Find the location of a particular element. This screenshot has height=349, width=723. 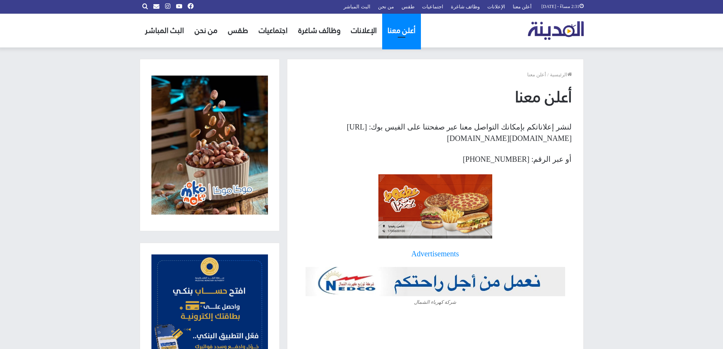

a: الإعلانات is located at coordinates (364, 30).